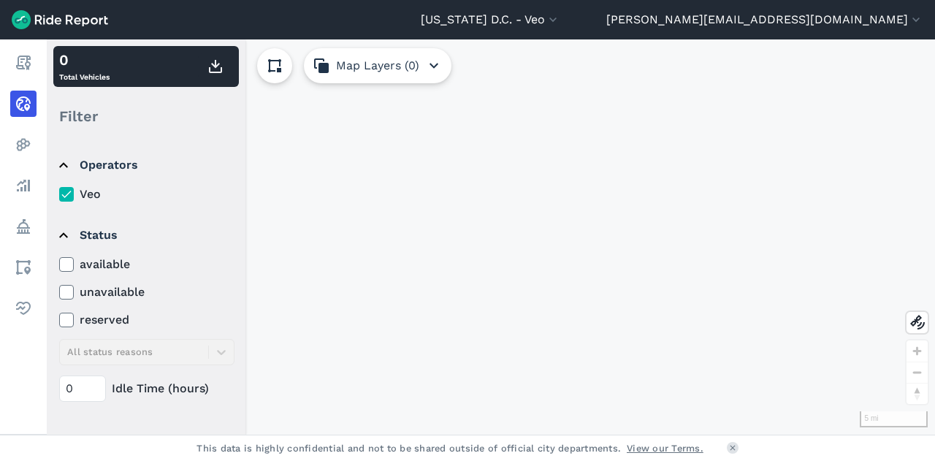  I want to click on div: 0, so click(84, 60).